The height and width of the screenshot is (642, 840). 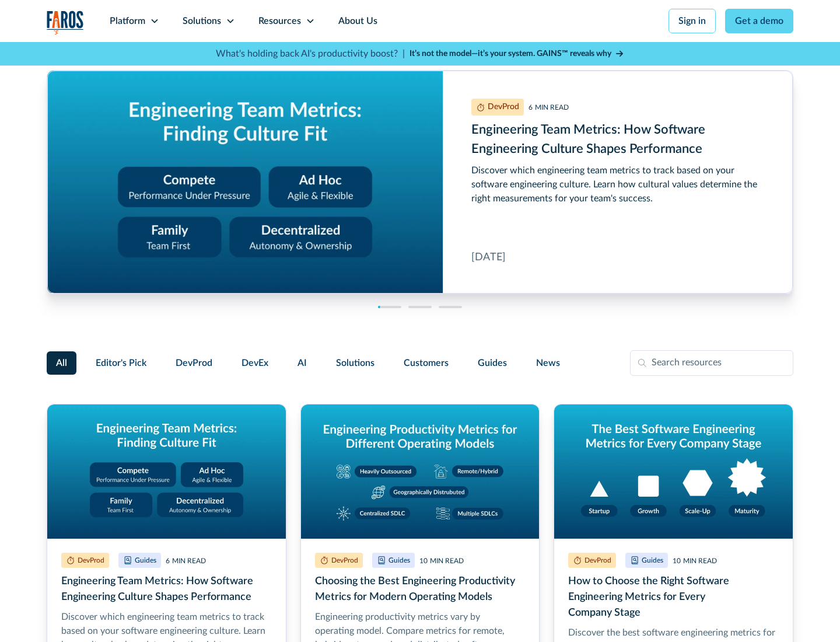 I want to click on span: DevProd, so click(x=193, y=363).